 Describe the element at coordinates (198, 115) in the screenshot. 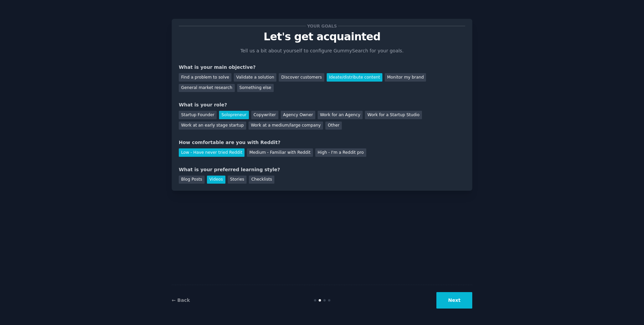

I see `div: Startup Founder` at that location.